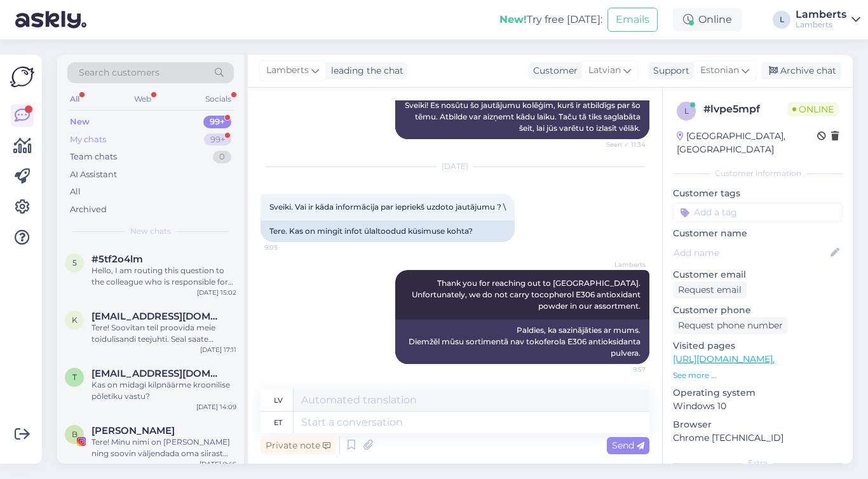 The height and width of the screenshot is (479, 868). What do you see at coordinates (757, 346) in the screenshot?
I see `p: Visited pages` at bounding box center [757, 346].